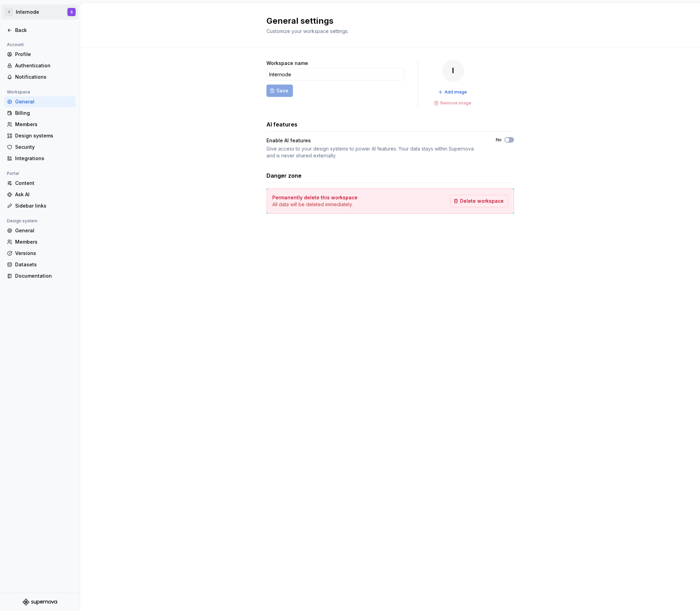 This screenshot has width=700, height=611. Describe the element at coordinates (13, 174) in the screenshot. I see `div: Portal` at that location.